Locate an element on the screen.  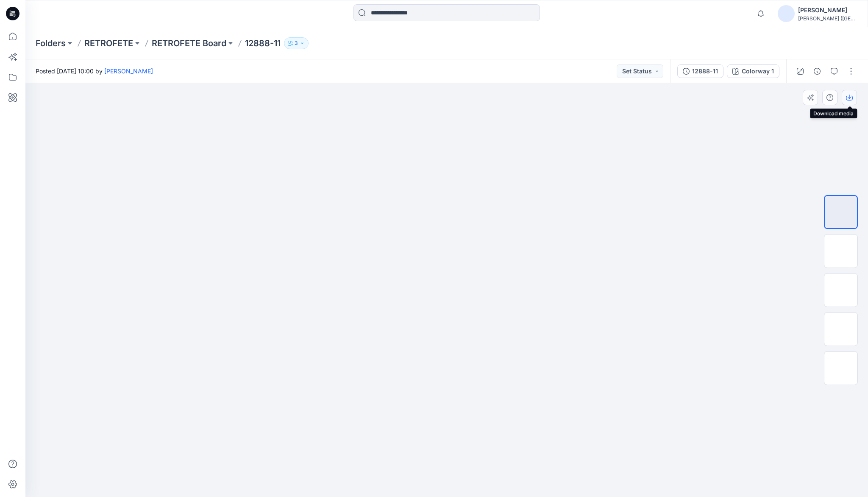
p: RETROFETE Board is located at coordinates (189, 43).